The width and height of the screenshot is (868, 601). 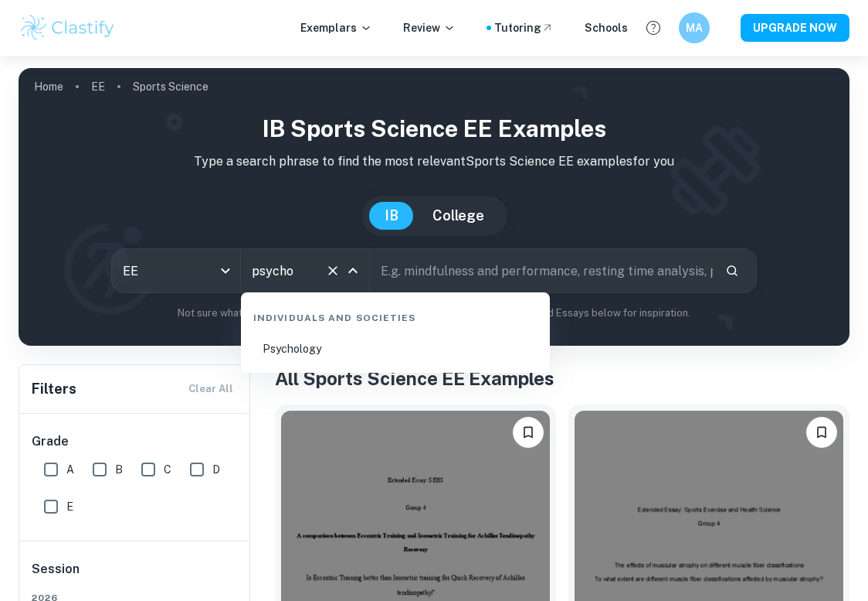 I want to click on a: EE, so click(x=98, y=87).